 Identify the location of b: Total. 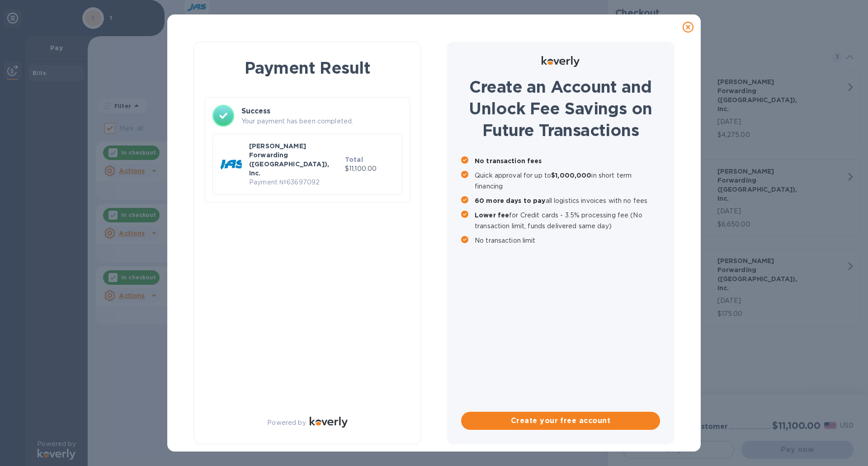
(354, 160).